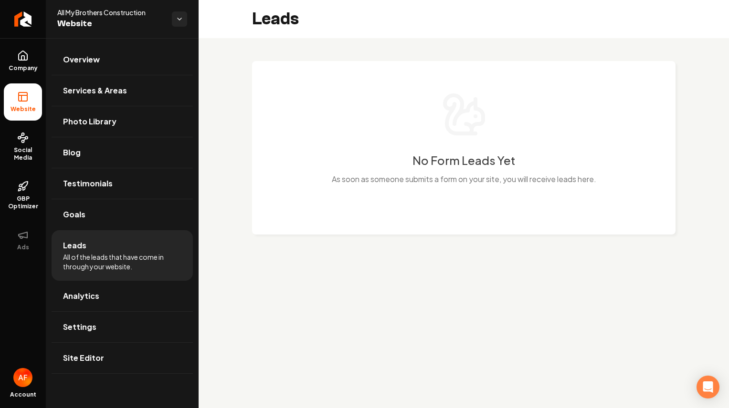  Describe the element at coordinates (23, 395) in the screenshot. I see `span: Account` at that location.